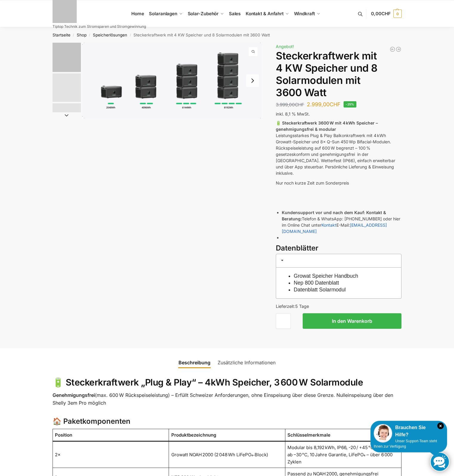 The image size is (454, 476). What do you see at coordinates (327, 126) in the screenshot?
I see `strong: 🔋 Steckerkraftwerk 3600 W mit 4 kWh Speicher – genehmigungsfrei & modular` at bounding box center [327, 126].